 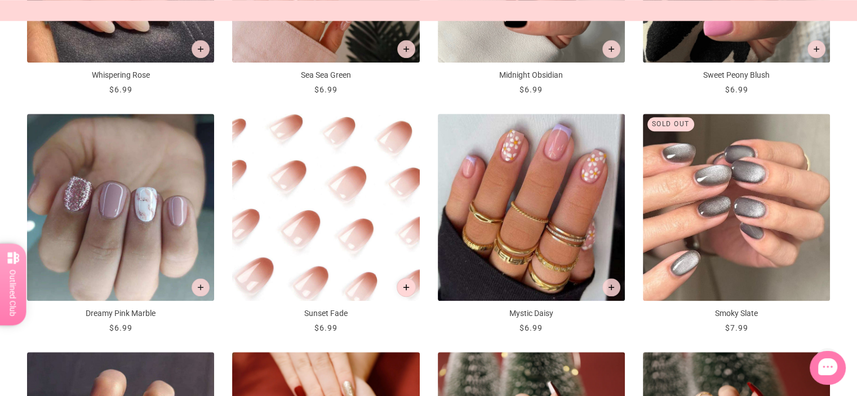 What do you see at coordinates (121, 313) in the screenshot?
I see `p: Dreamy Pink Marble` at bounding box center [121, 313].